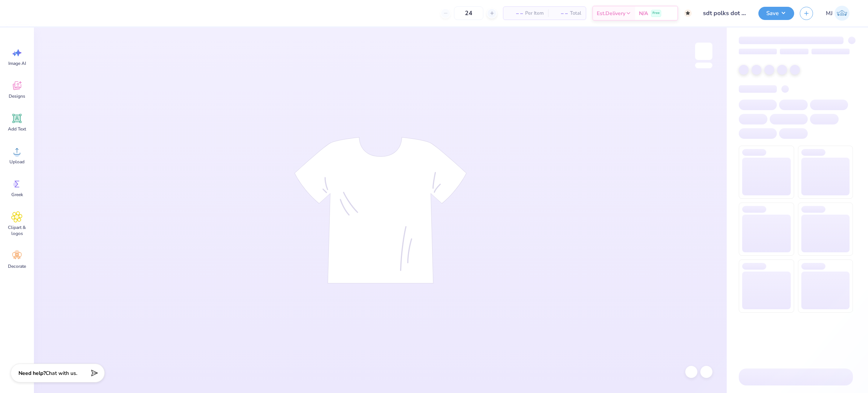 This screenshot has width=868, height=393. What do you see at coordinates (61, 373) in the screenshot?
I see `span: Chat with us.` at bounding box center [61, 373].